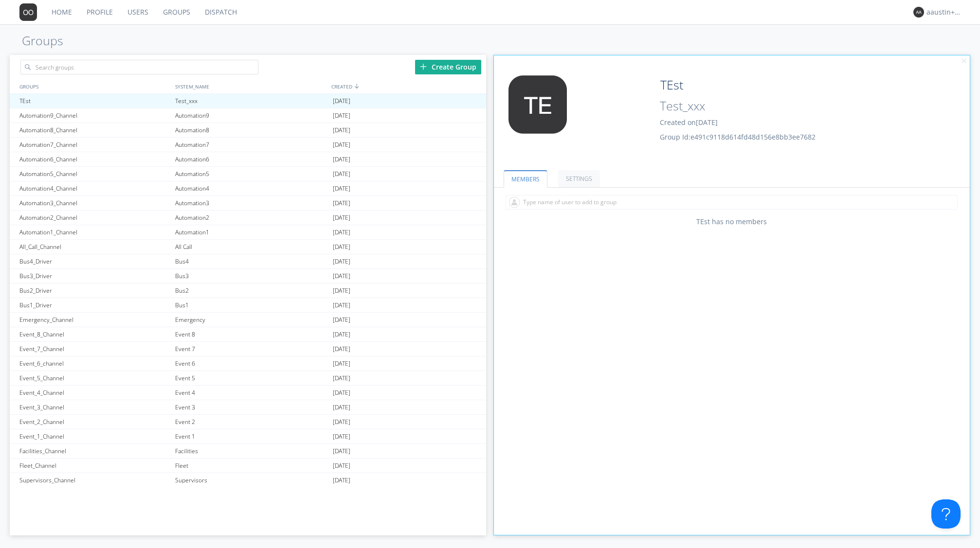 Image resolution: width=980 pixels, height=548 pixels. Describe the element at coordinates (945, 12) in the screenshot. I see `div: aaustin+ovc1+org` at that location.